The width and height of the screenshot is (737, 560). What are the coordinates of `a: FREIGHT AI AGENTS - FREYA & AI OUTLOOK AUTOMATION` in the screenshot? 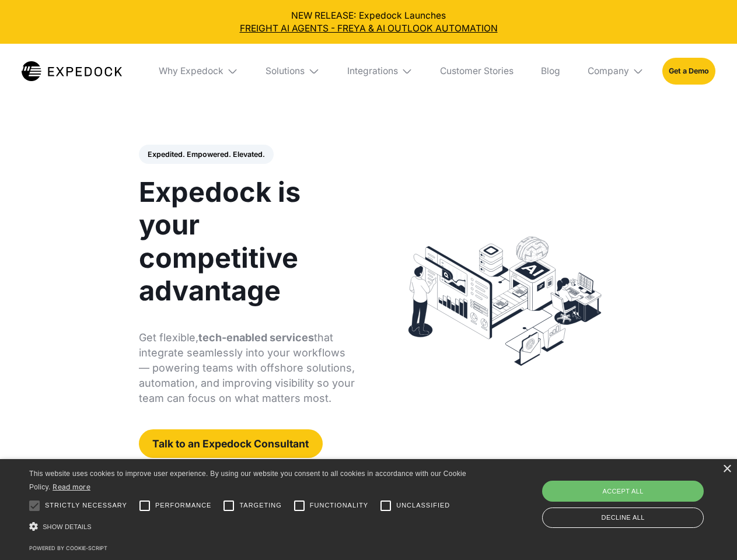 It's located at (369, 29).